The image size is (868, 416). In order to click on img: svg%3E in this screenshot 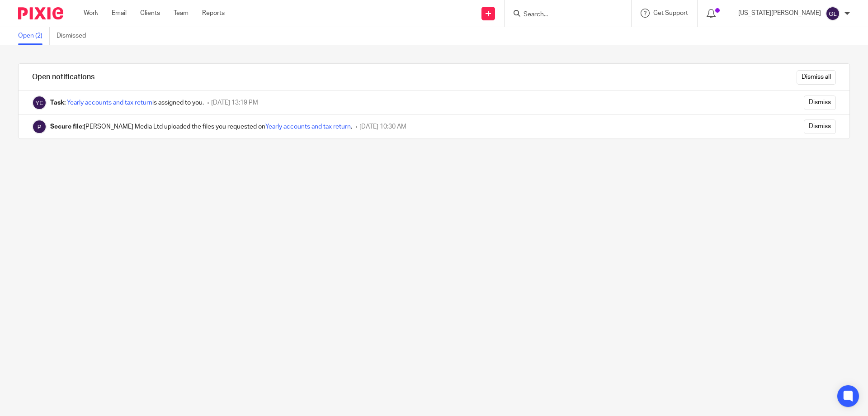, I will do `click(833, 14)`.